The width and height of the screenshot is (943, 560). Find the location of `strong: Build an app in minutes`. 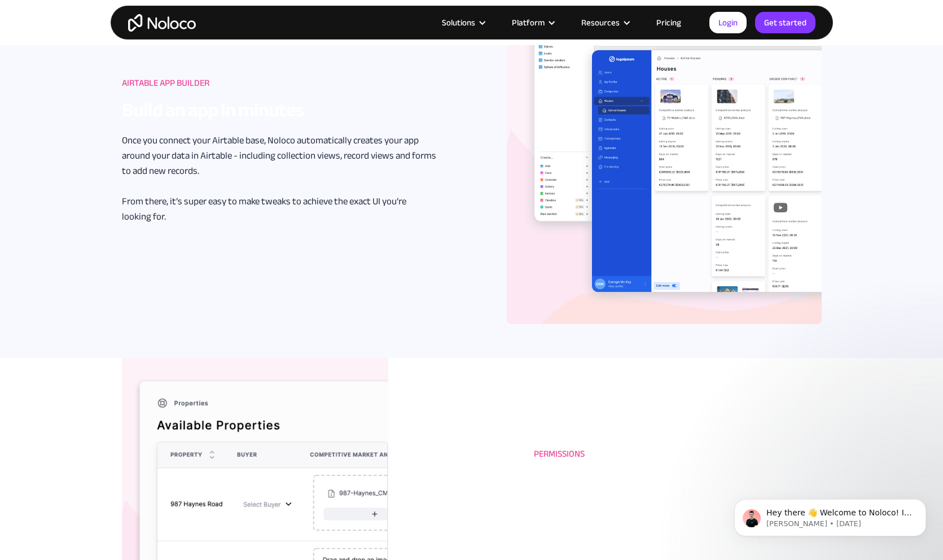

strong: Build an app in minutes is located at coordinates (212, 110).